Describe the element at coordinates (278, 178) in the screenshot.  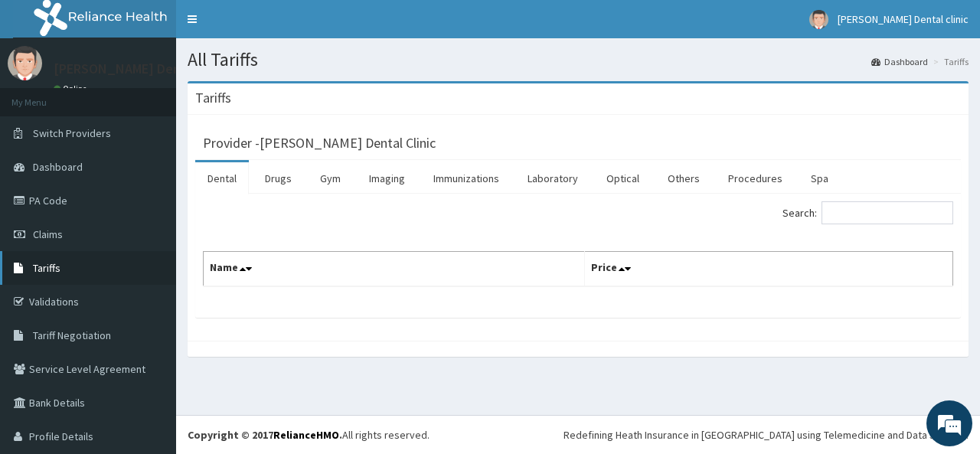
I see `a: Drugs` at that location.